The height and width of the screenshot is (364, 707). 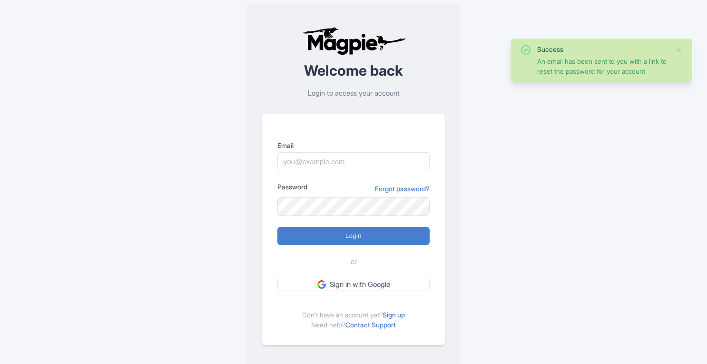 What do you see at coordinates (354, 70) in the screenshot?
I see `h2: Welcome back` at bounding box center [354, 70].